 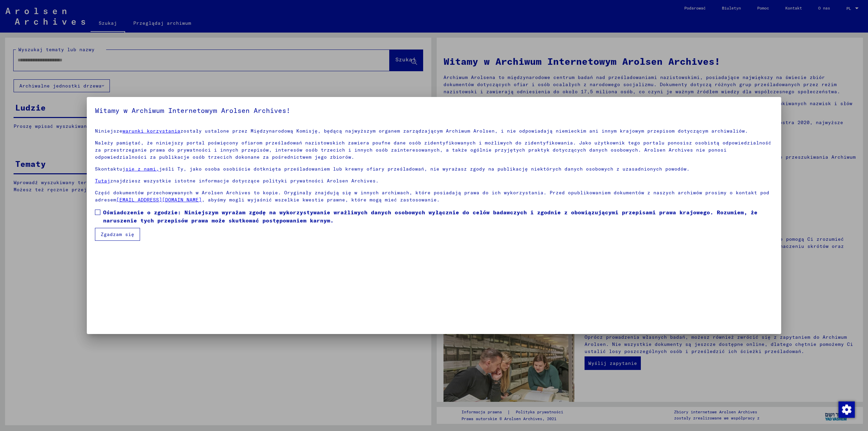 I want to click on font: zostały ustalone przez Międzynarodową Komisję, będącą najwyższym organem zarządzającym Archiwum A..., so click(x=465, y=131).